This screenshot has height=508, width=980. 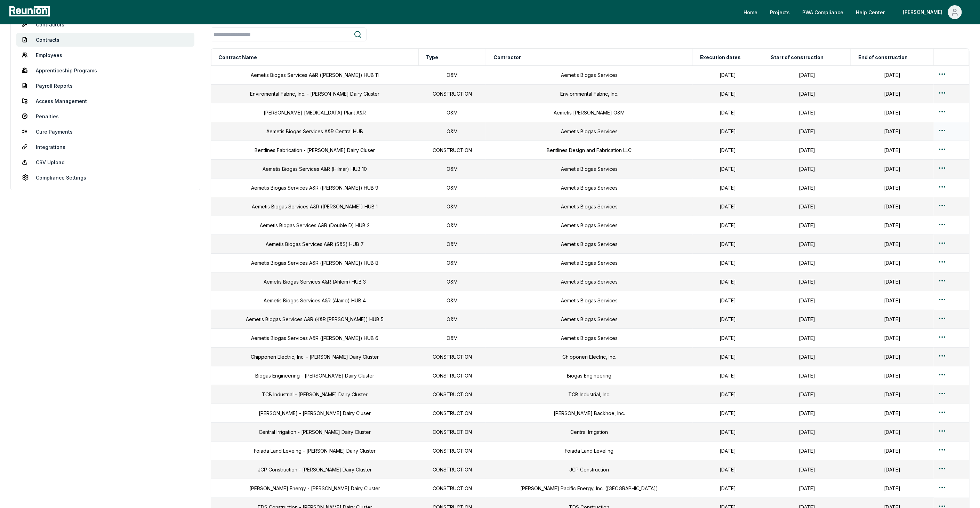 I want to click on td: Bentlines Design and Fabrication LLC, so click(x=589, y=150).